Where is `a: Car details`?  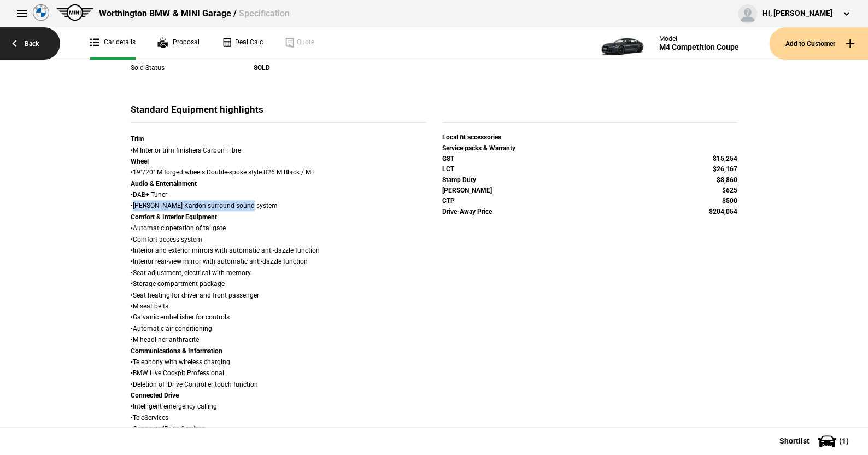 a: Car details is located at coordinates (113, 43).